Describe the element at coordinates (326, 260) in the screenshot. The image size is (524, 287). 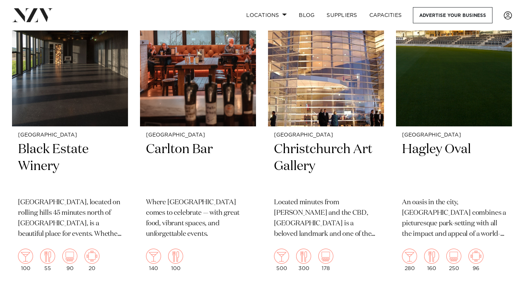
I see `div: 178` at that location.